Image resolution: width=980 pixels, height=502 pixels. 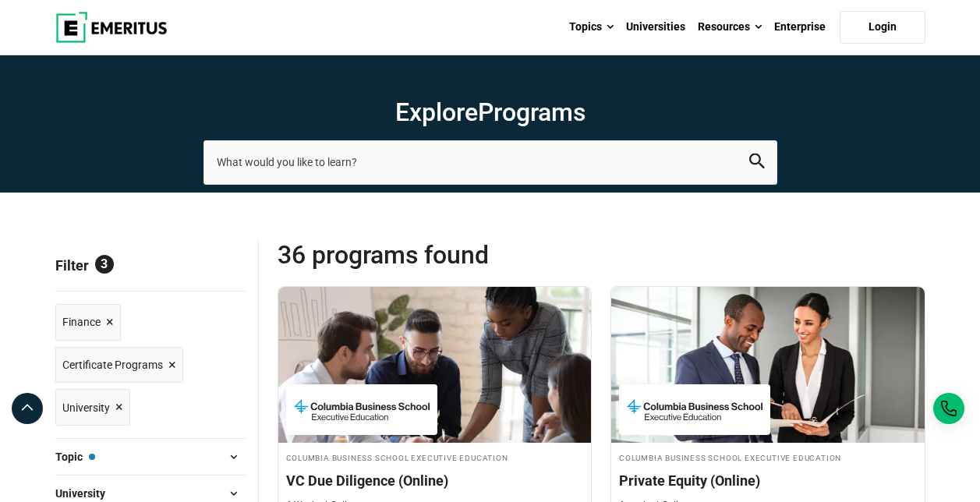 I want to click on a: Finance ×, so click(x=88, y=322).